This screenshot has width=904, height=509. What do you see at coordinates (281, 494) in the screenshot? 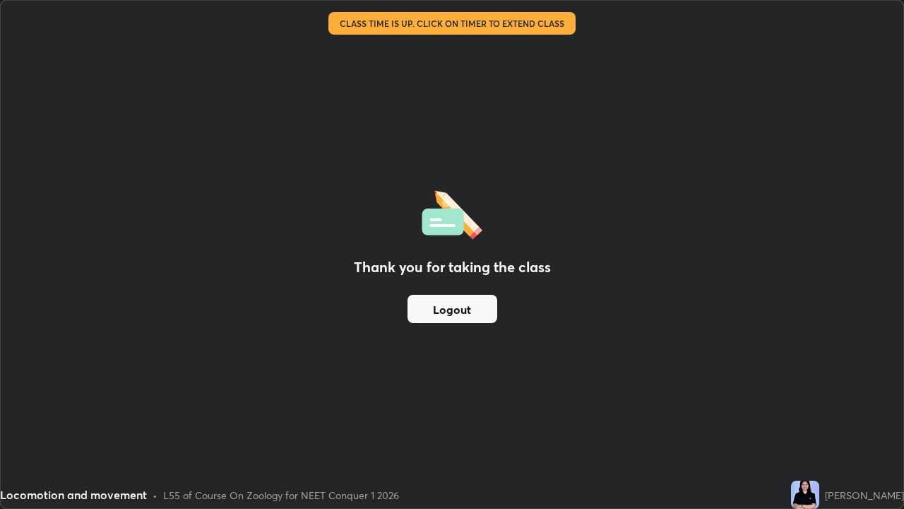
I see `div: L55 of Course On Zoology for NEET Conquer 1 2026` at bounding box center [281, 494].